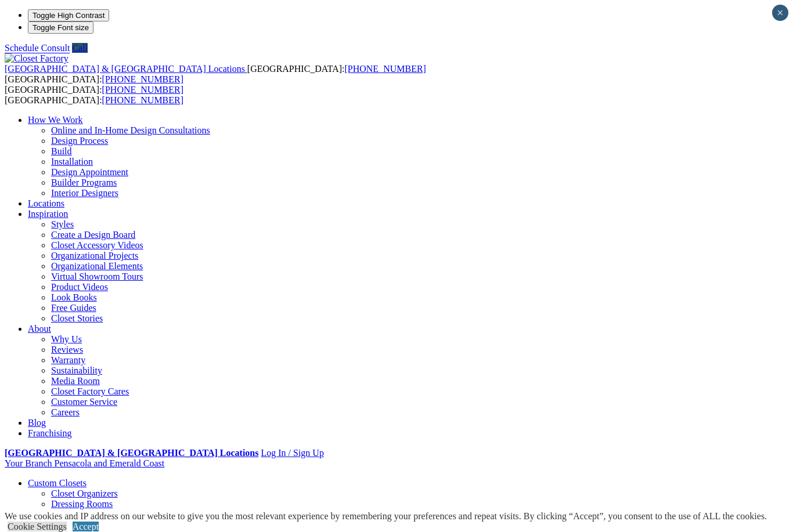 The width and height of the screenshot is (793, 532). What do you see at coordinates (97, 266) in the screenshot?
I see `a: Organizational Elements` at bounding box center [97, 266].